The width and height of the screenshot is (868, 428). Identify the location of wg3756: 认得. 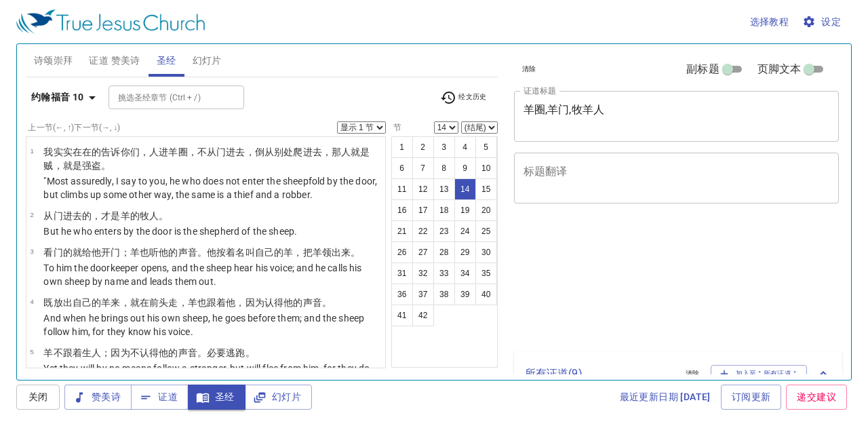
(197, 353).